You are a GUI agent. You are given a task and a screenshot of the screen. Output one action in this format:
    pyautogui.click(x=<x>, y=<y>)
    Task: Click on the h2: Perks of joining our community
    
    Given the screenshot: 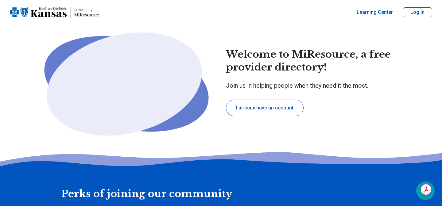 What is the action you would take?
    pyautogui.click(x=221, y=184)
    